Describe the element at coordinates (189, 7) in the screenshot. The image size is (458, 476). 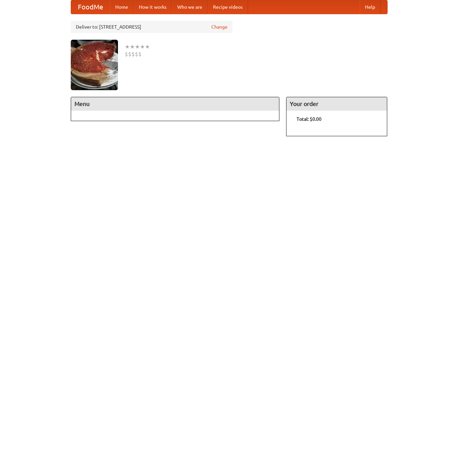
I see `a: Who we are` at that location.